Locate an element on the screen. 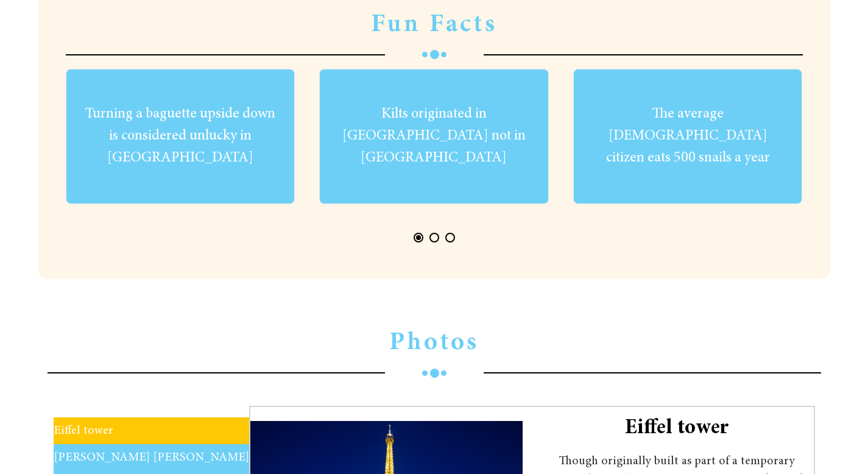 The height and width of the screenshot is (474, 868). button: Page 2 is located at coordinates (435, 237).